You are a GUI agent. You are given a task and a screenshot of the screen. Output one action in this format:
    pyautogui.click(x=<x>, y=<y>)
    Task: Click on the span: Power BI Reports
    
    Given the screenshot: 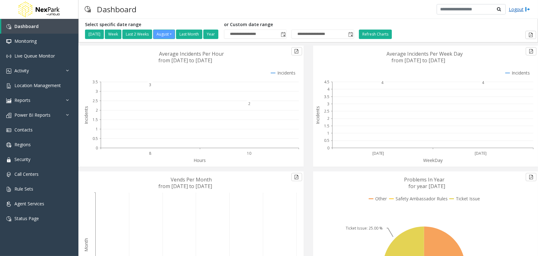 What is the action you would take?
    pyautogui.click(x=32, y=115)
    